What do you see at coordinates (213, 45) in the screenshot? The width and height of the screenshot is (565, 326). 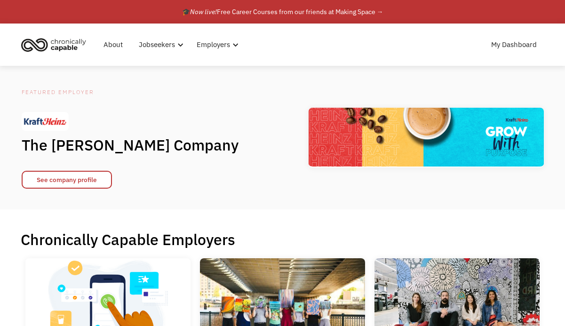 I see `div: Employers` at bounding box center [213, 45].